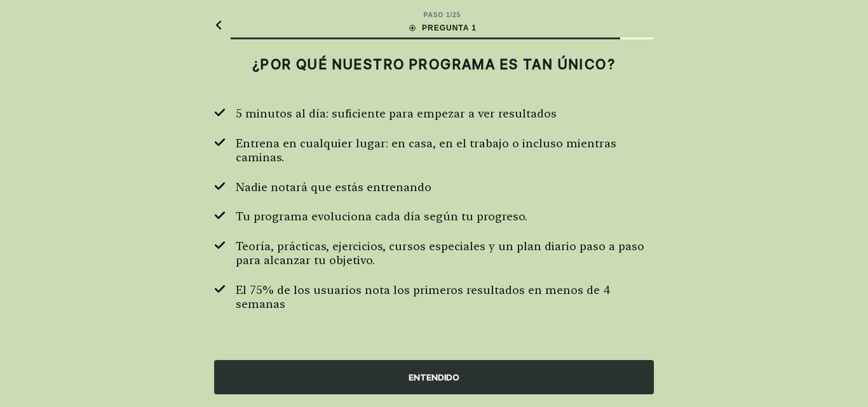  What do you see at coordinates (381, 216) in the screenshot?
I see `font: Tu programa evoluciona cada día según tu progreso.` at bounding box center [381, 216].